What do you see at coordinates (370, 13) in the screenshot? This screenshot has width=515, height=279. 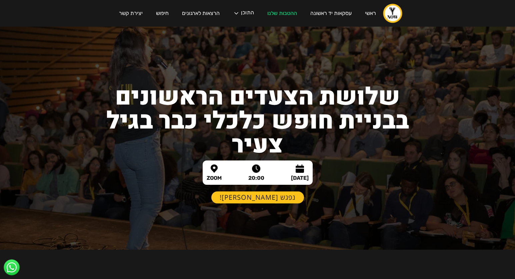 I see `a: ראשי` at bounding box center [370, 13].